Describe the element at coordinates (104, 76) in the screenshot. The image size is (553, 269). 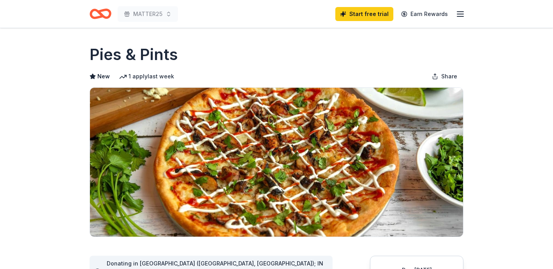
I see `span: New` at that location.